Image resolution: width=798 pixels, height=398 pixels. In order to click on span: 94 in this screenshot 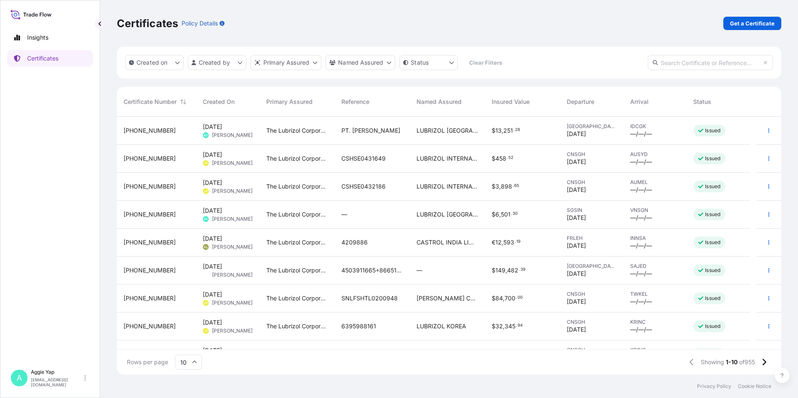, I will do `click(520, 325)`.